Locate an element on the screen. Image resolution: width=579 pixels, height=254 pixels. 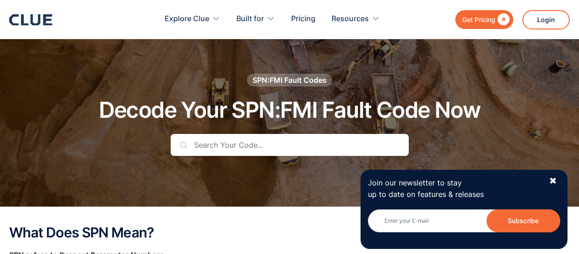
p: Join our newsletter to stay up to date on features & releases is located at coordinates (455, 189).